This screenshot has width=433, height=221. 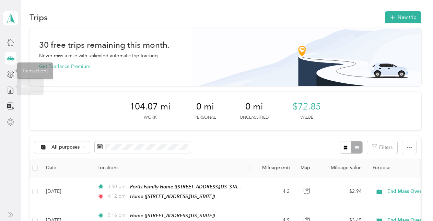 I want to click on th: Map, so click(x=307, y=168).